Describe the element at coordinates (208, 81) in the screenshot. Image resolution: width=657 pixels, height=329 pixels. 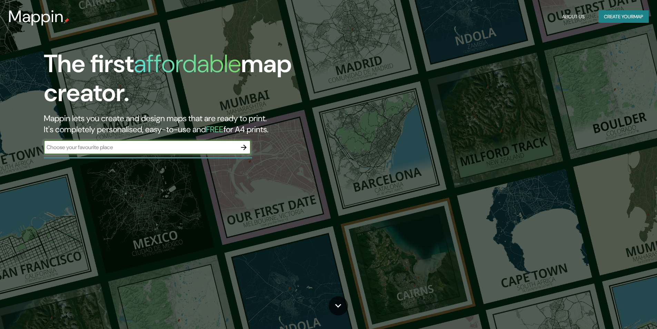
I see `h1: The first map creator.` at that location.